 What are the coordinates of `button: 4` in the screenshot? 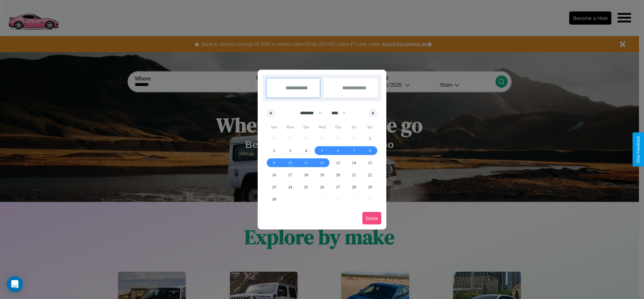 It's located at (306, 151).